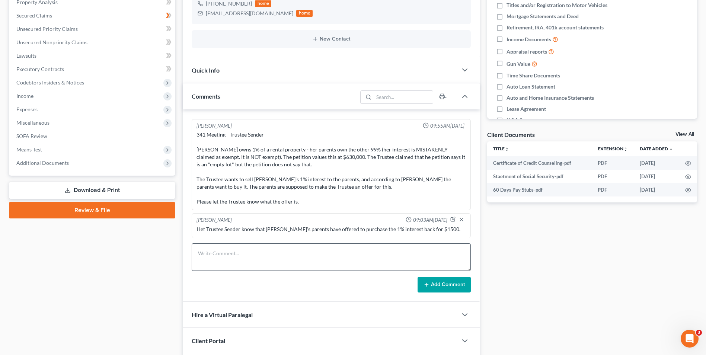 The image size is (706, 355). I want to click on span: Auto and Home Insurance Statements, so click(550, 98).